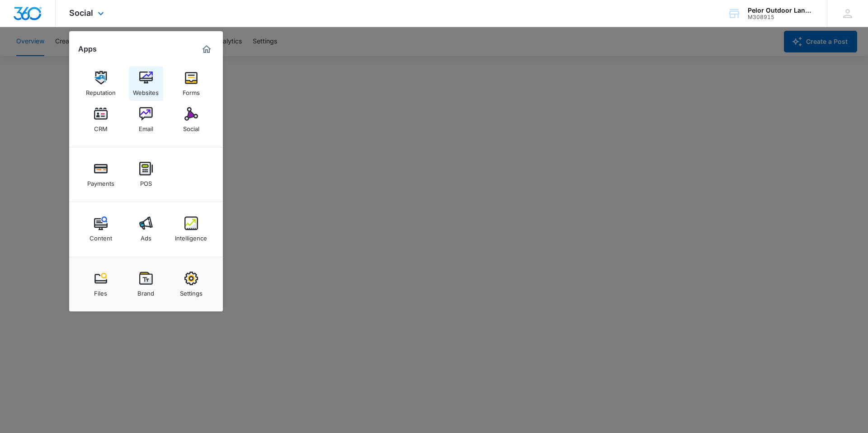 Image resolution: width=868 pixels, height=433 pixels. I want to click on div: Forms, so click(191, 90).